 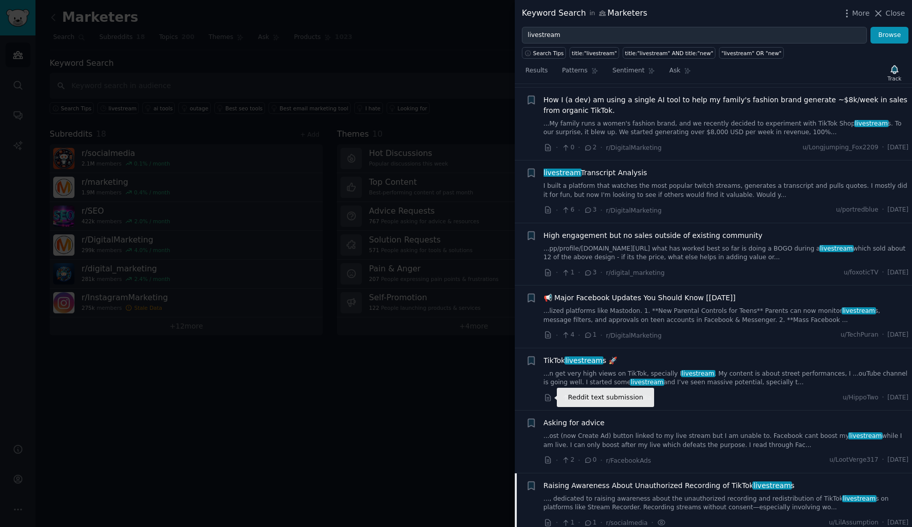 What do you see at coordinates (595, 173) in the screenshot?
I see `a: livestreamTranscript Analysis` at bounding box center [595, 173].